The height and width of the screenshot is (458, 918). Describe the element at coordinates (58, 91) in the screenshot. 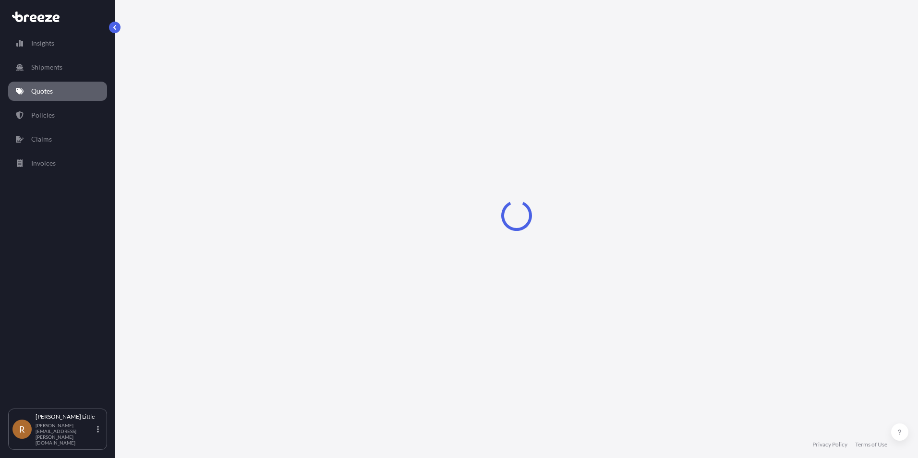

I see `a: Quotes` at that location.